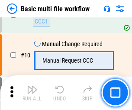 Image resolution: width=132 pixels, height=110 pixels. I want to click on div: Basic multi file workflow, so click(55, 9).